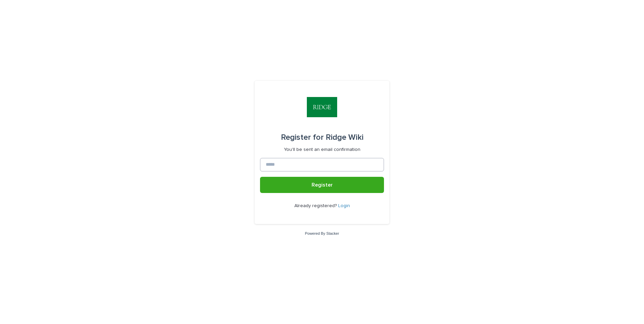 The width and height of the screenshot is (644, 324). What do you see at coordinates (322, 185) in the screenshot?
I see `button: Register` at bounding box center [322, 185].